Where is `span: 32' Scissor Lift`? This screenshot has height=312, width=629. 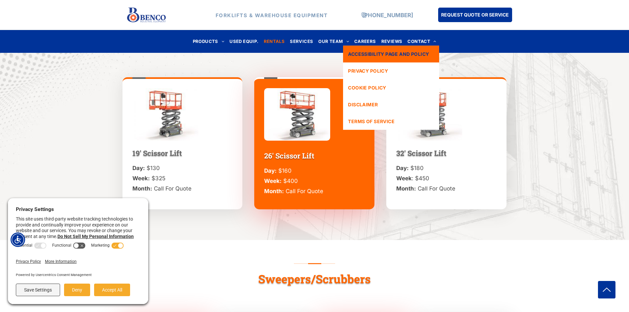
span: 32' Scissor Lift is located at coordinates (422, 153).